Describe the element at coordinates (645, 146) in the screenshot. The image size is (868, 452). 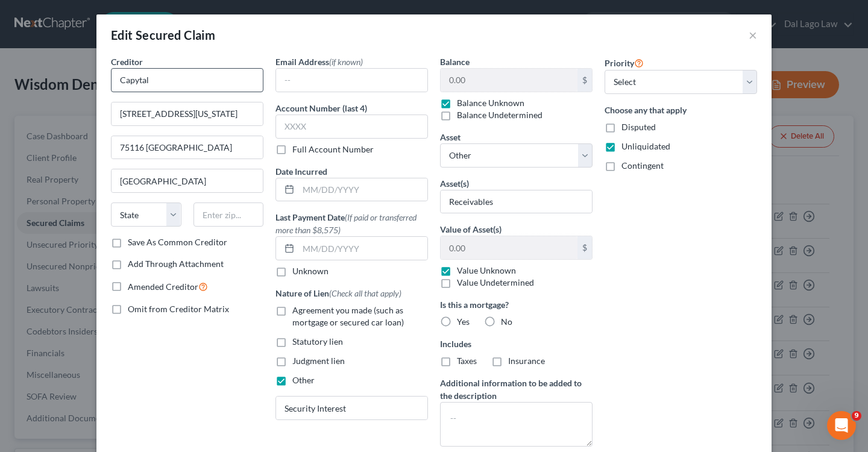
I see `span: Unliquidated` at that location.